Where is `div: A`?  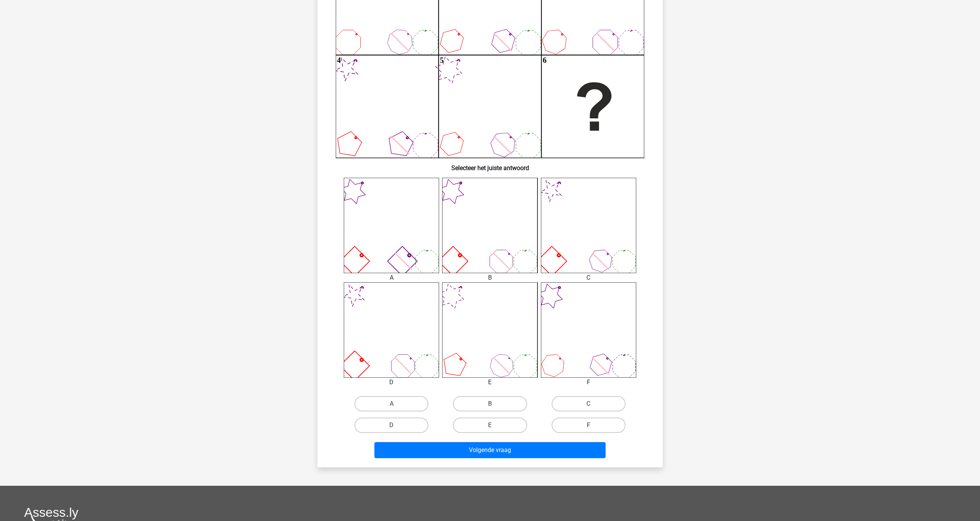 div: A is located at coordinates (391, 278).